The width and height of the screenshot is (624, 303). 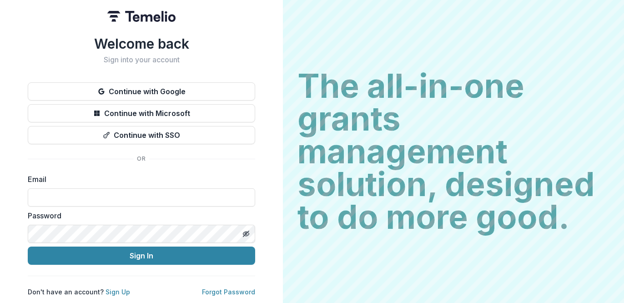 What do you see at coordinates (139, 216) in the screenshot?
I see `label: Password` at bounding box center [139, 216].